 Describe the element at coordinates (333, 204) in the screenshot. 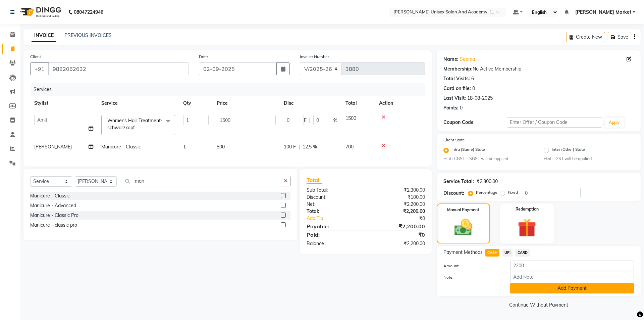

I see `div: Net:` at that location.